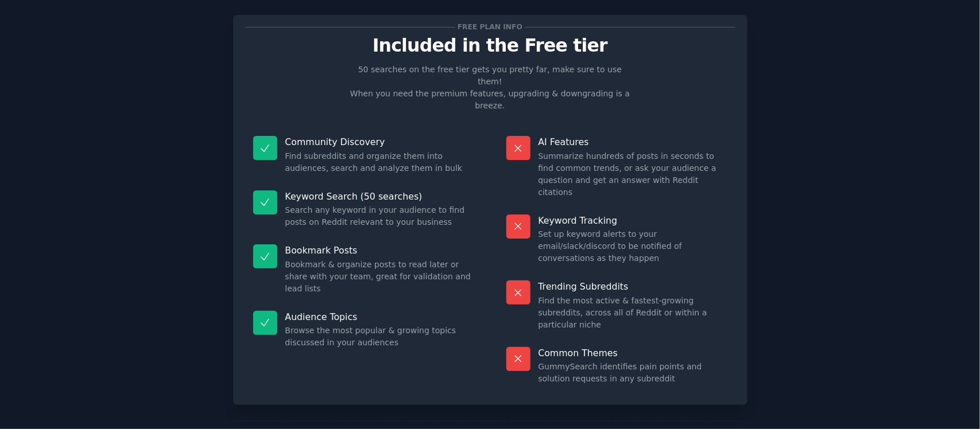 This screenshot has height=429, width=980. What do you see at coordinates (632, 142) in the screenshot?
I see `p: AI Features` at bounding box center [632, 142].